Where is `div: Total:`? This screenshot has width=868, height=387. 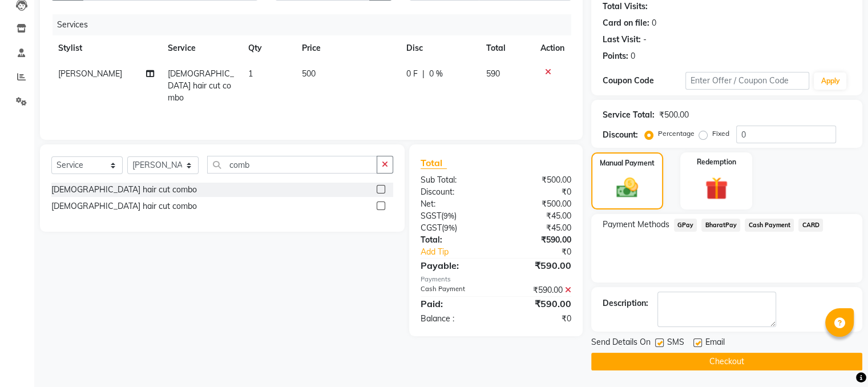
div: Total: is located at coordinates (454, 239).